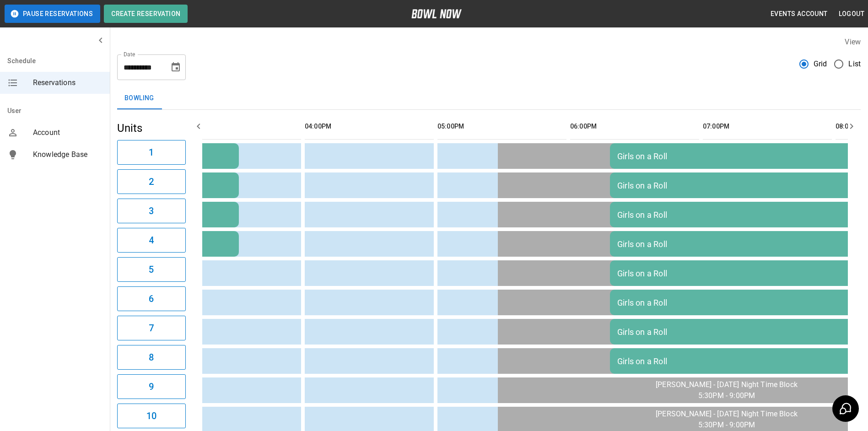  What do you see at coordinates (152, 152) in the screenshot?
I see `button: 1` at bounding box center [152, 152].